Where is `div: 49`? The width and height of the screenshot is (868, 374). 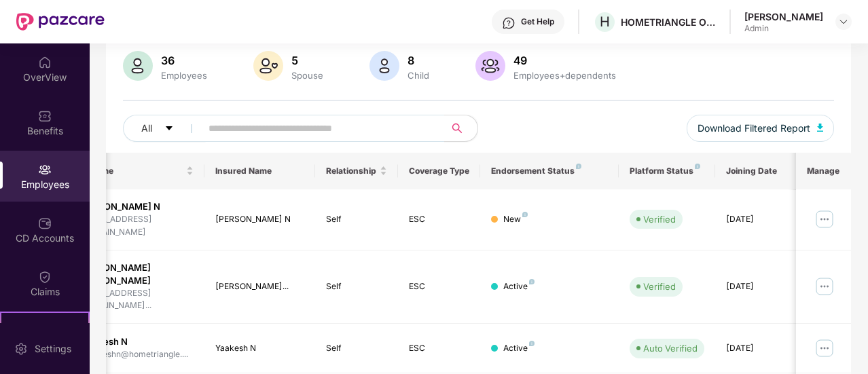 div: 49 is located at coordinates (564, 60).